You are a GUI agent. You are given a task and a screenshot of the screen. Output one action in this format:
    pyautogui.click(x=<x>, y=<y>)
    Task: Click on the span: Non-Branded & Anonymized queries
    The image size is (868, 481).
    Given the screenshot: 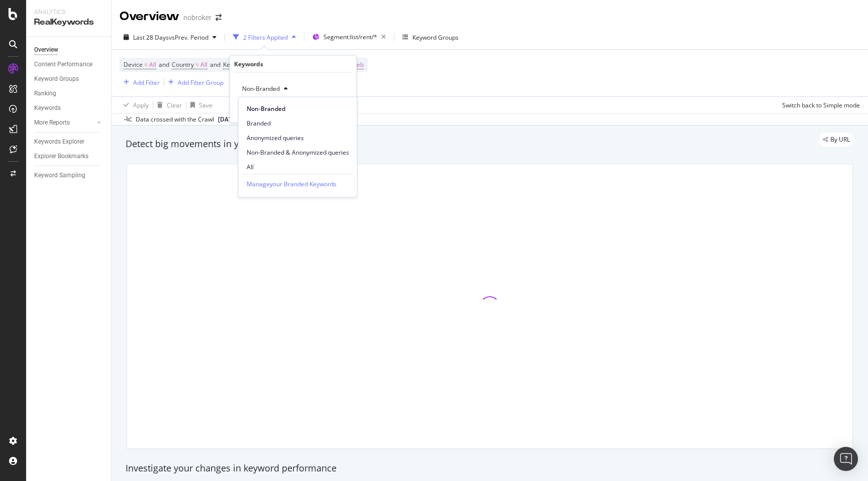 What is the action you would take?
    pyautogui.click(x=297, y=152)
    